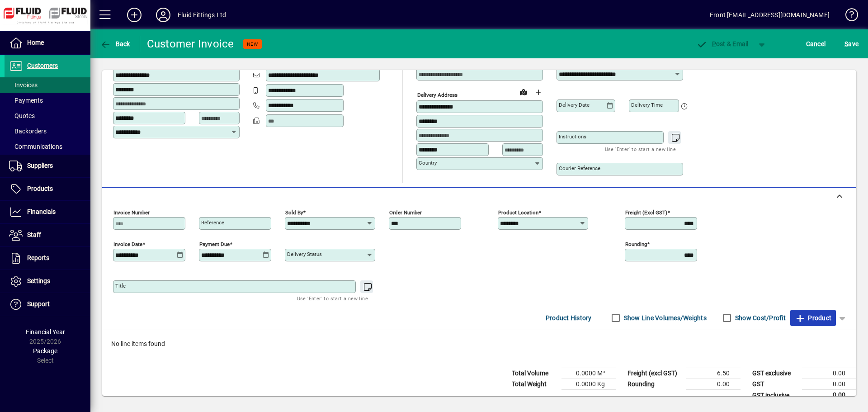  What do you see at coordinates (406, 213) in the screenshot?
I see `mat-label: Order number` at bounding box center [406, 213].